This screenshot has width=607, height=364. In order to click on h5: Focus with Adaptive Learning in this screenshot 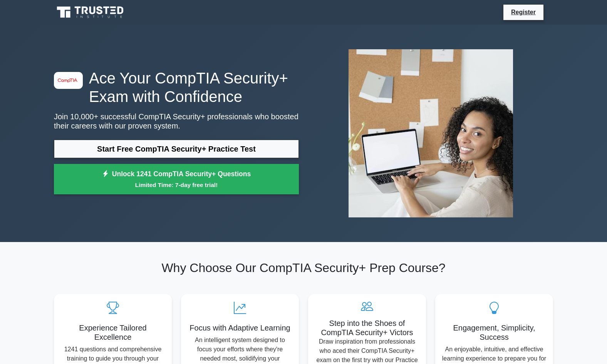, I will do `click(240, 328)`.